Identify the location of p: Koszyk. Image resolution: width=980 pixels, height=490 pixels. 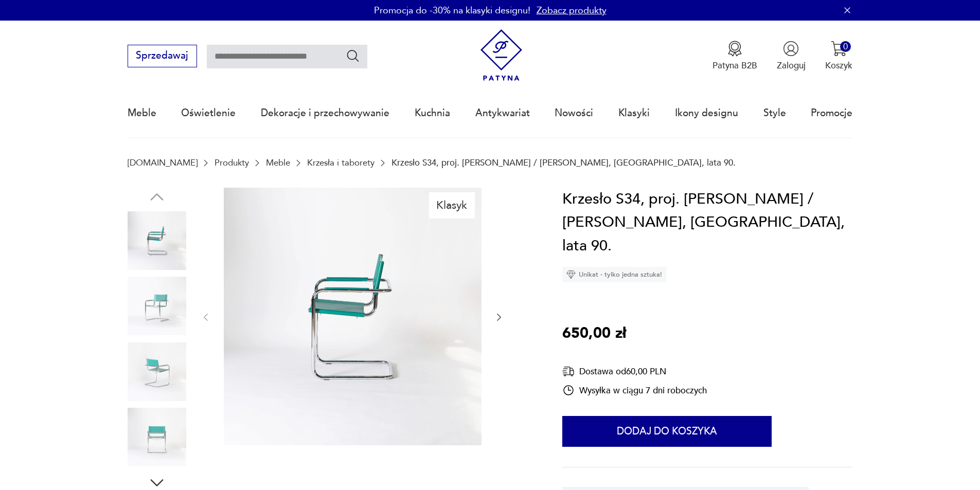
(839, 65).